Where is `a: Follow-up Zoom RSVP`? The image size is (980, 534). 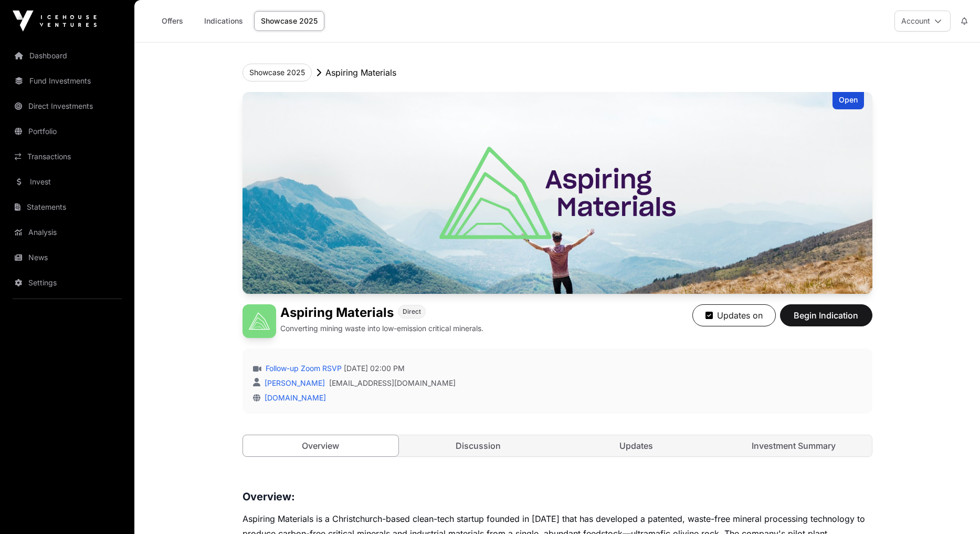
a: Follow-up Zoom RSVP is located at coordinates (302, 368).